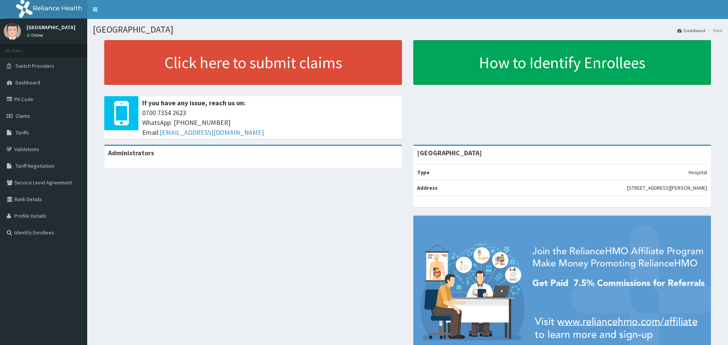  What do you see at coordinates (423, 172) in the screenshot?
I see `b: Type` at bounding box center [423, 172].